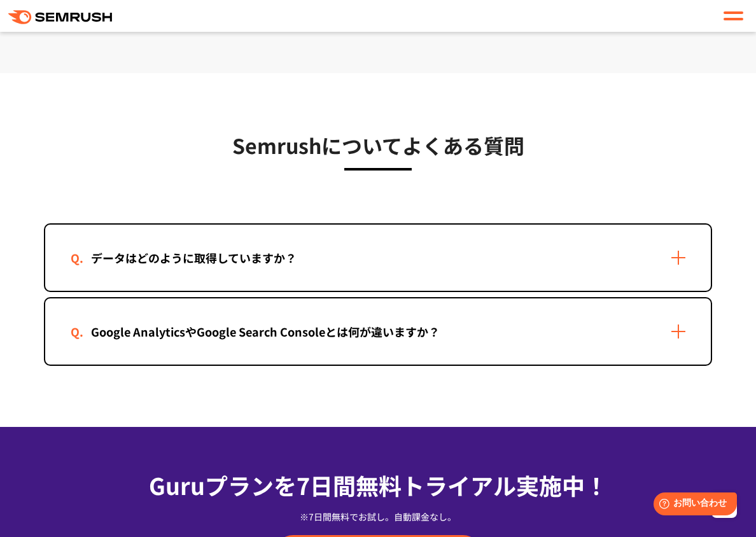  Describe the element at coordinates (482, 485) in the screenshot. I see `span: 無料トライアル実施中！` at that location.